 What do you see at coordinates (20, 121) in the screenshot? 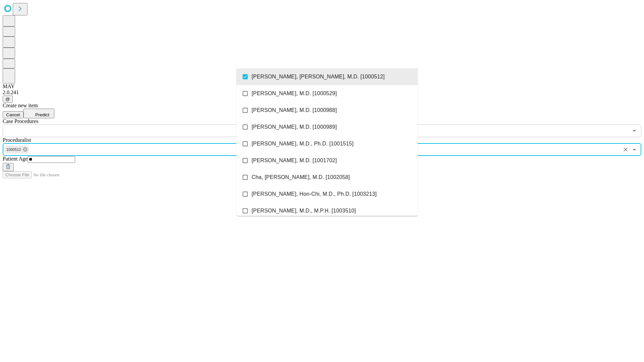
I see `span: Scheduled Procedure` at bounding box center [20, 121].